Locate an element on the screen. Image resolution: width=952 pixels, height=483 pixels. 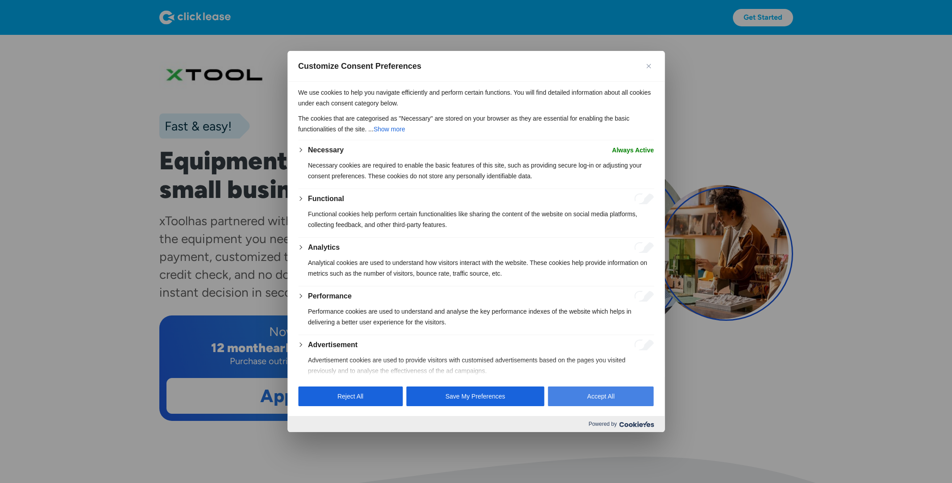
p: Necessary cookies are required to enable the basic features of this site, such as providing secur... is located at coordinates (481, 171).